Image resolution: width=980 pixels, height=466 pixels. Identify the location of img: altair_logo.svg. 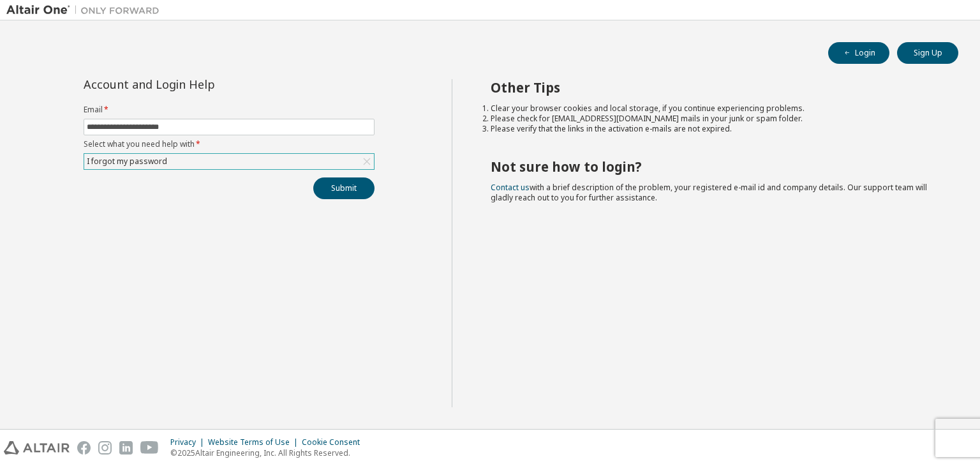
(36, 448).